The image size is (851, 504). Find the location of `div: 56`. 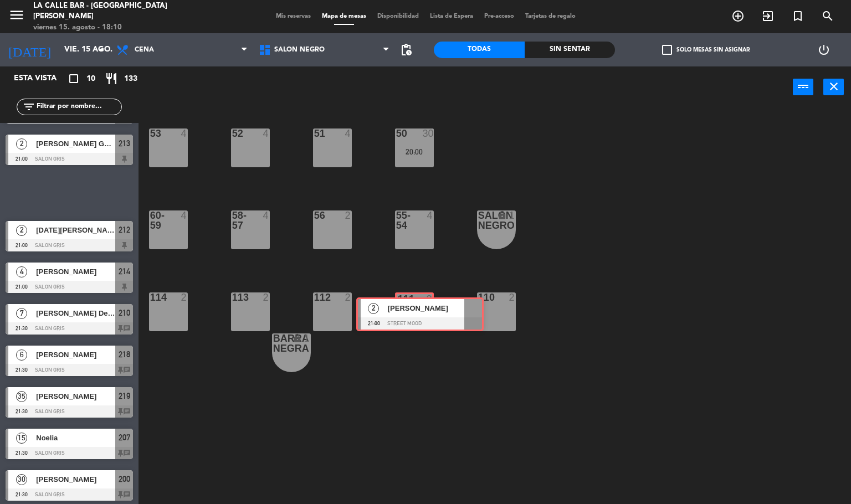

div: 56 is located at coordinates (314, 215).